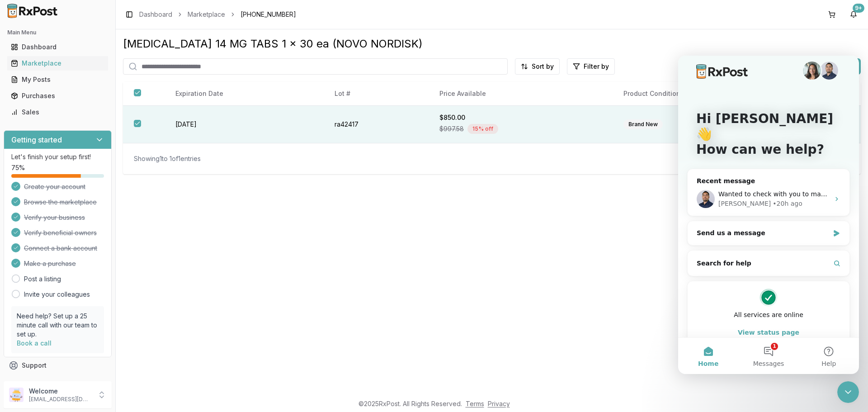 The image size is (868, 412). I want to click on span: 75 %, so click(18, 168).